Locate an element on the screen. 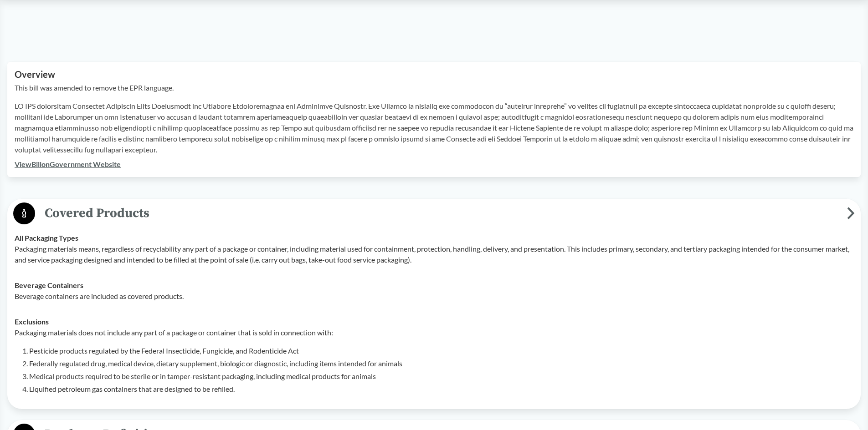 The width and height of the screenshot is (868, 430). a: ViewBillonGovernment Website is located at coordinates (67, 164).